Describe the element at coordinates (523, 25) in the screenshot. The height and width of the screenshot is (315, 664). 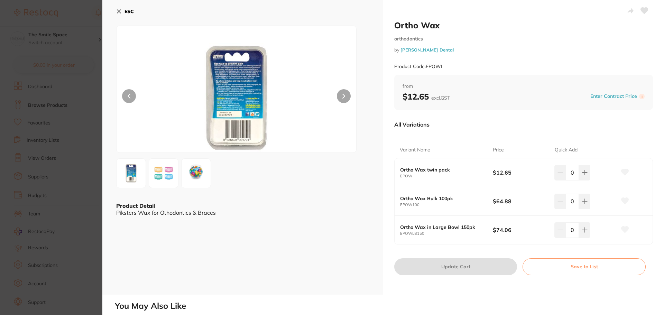
I see `h2: Ortho Wax` at that location.